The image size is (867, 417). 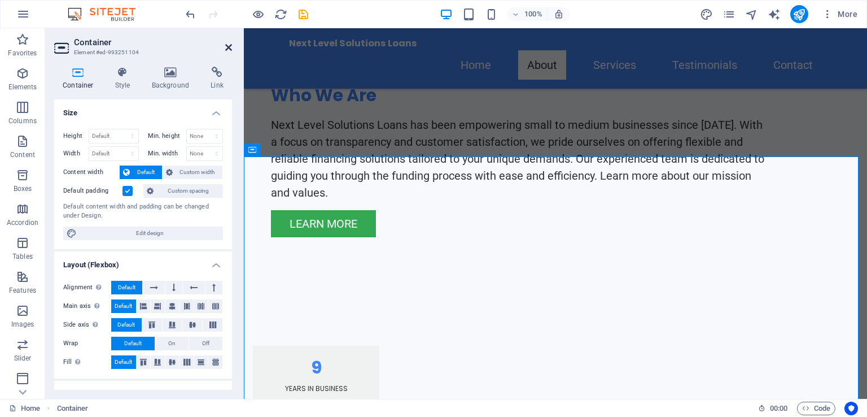 What do you see at coordinates (143, 110) in the screenshot?
I see `h4: Size` at bounding box center [143, 110].